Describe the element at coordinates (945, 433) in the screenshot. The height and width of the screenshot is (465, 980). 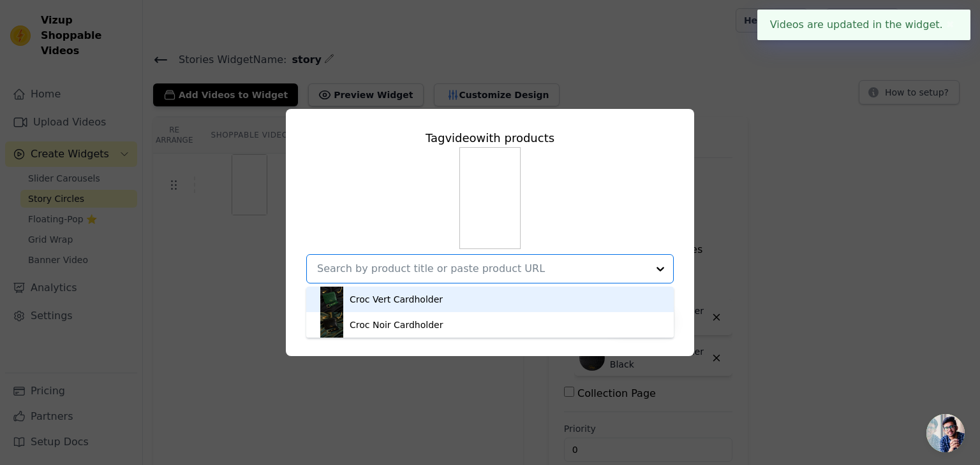
I see `div: Отворен чат` at that location.